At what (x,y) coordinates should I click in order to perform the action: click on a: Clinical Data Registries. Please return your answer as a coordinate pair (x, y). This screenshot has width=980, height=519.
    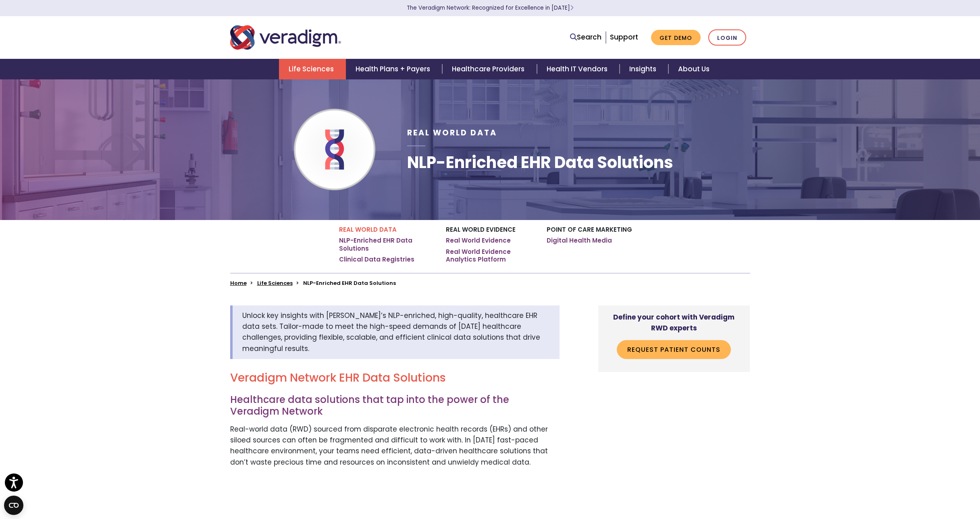
    Looking at the image, I should click on (377, 260).